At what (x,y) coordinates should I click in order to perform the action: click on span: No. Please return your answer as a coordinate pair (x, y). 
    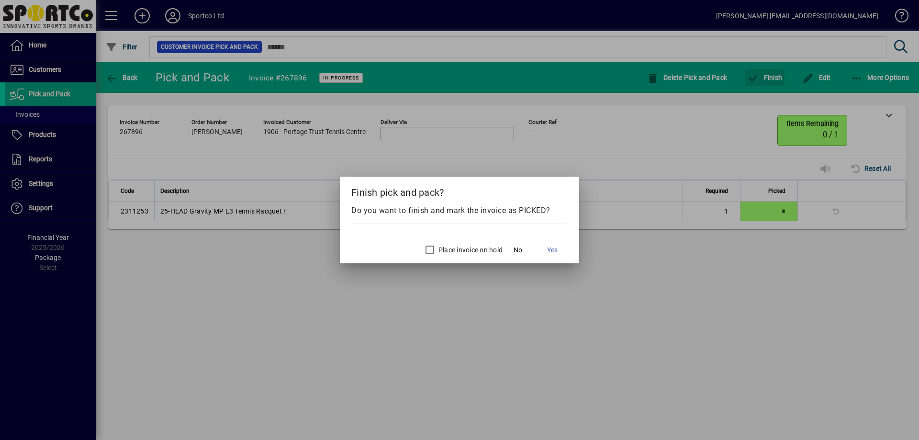
    Looking at the image, I should click on (518, 250).